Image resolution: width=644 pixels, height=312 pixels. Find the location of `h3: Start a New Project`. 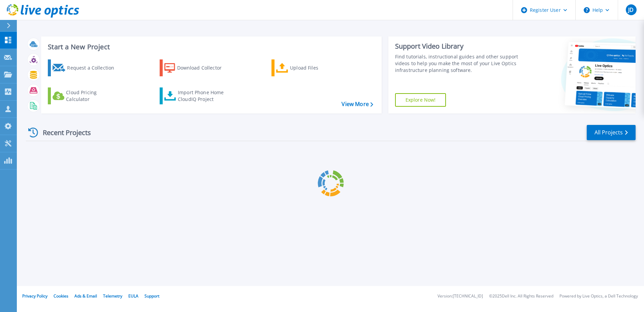

h3: Start a New Project is located at coordinates (210, 47).